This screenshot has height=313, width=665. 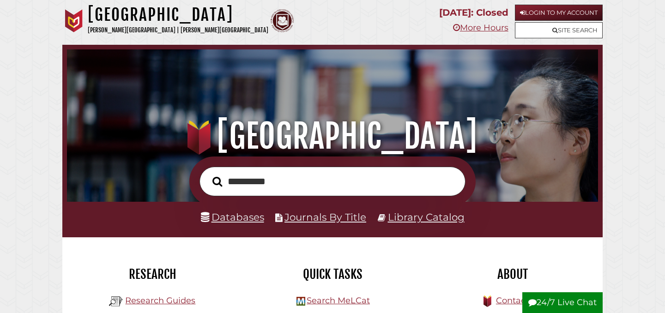 I want to click on a: Login to My Account, so click(x=559, y=12).